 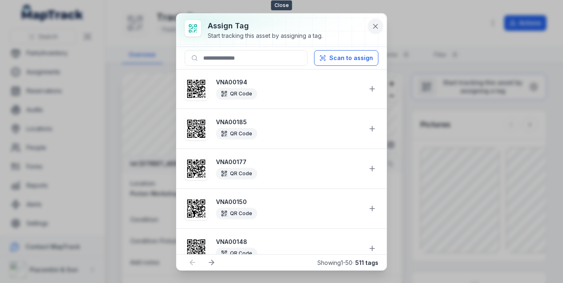 I want to click on button: Scan to assign, so click(x=346, y=58).